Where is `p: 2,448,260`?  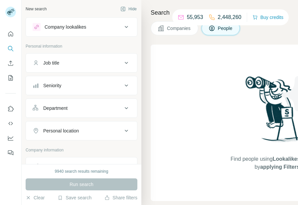 p: 2,448,260 is located at coordinates (230, 17).